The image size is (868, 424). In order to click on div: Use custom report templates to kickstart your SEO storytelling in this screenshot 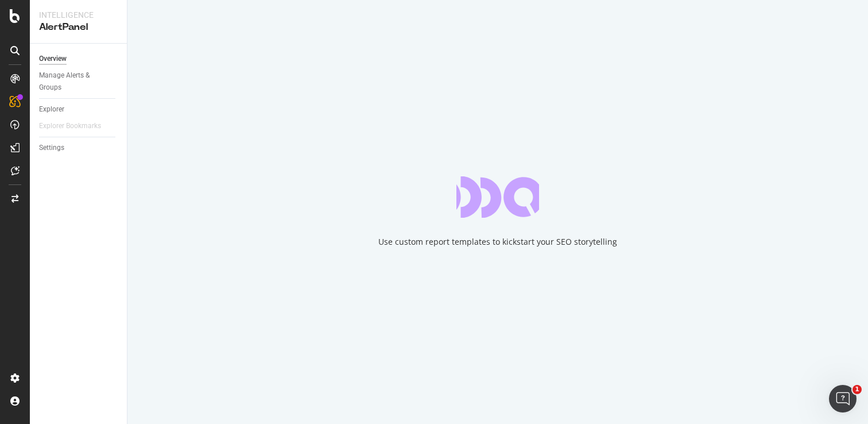, I will do `click(497, 242)`.